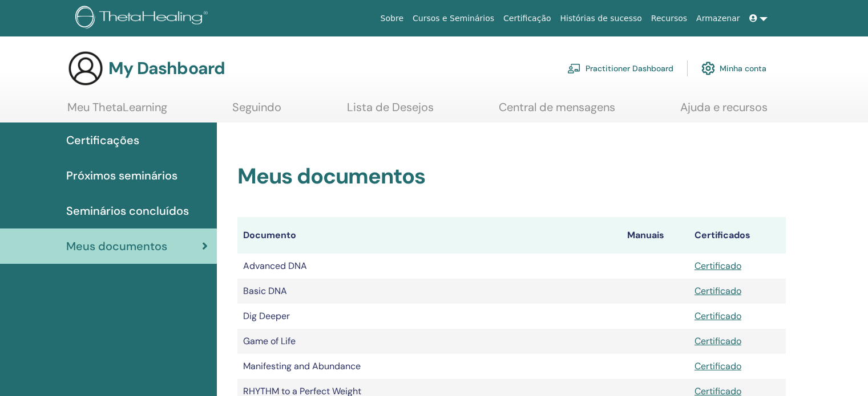 The image size is (868, 396). Describe the element at coordinates (143, 18) in the screenshot. I see `img: logo.png` at that location.